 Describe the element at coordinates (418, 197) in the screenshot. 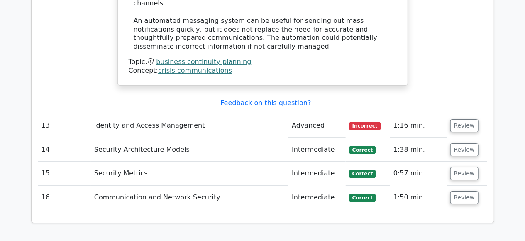

I see `td: 1:50 min.` at that location.